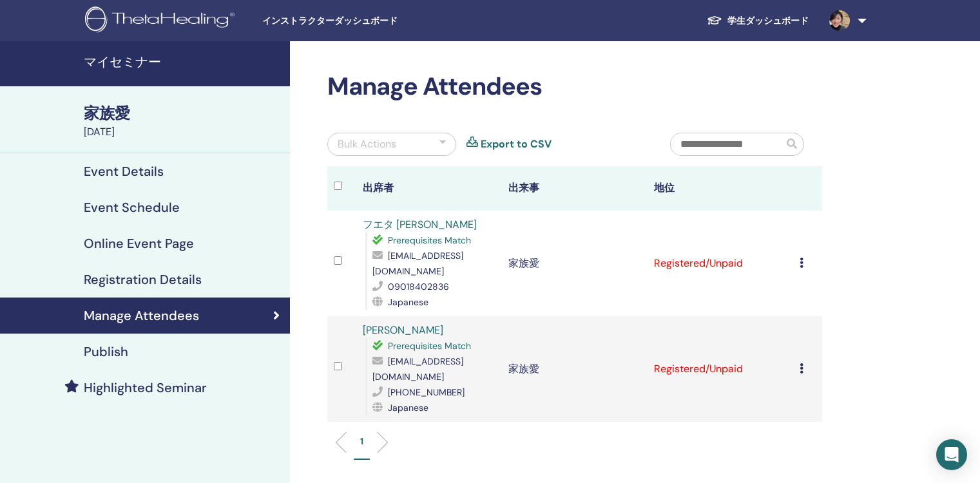  Describe the element at coordinates (123, 171) in the screenshot. I see `h4: Event Details` at that location.